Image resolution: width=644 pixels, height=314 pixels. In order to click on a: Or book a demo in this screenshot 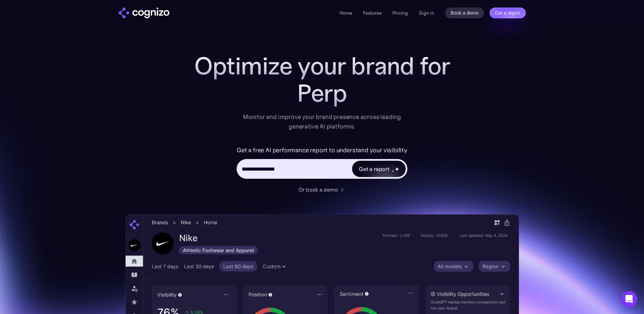, I will do `click(322, 190)`.